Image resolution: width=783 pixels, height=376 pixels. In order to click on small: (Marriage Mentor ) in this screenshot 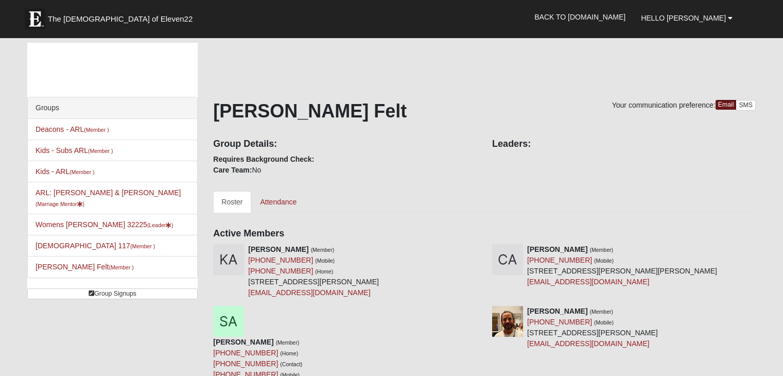, I will do `click(60, 204)`.